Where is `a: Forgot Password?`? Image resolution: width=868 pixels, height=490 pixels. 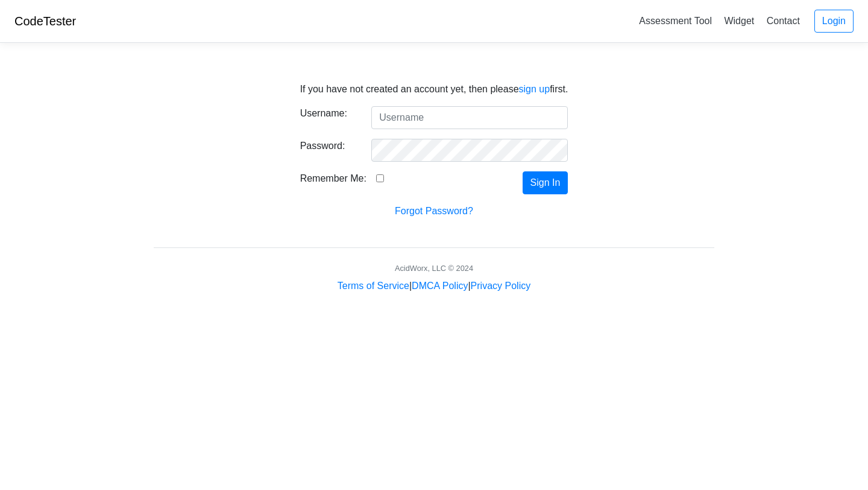
a: Forgot Password? is located at coordinates (434, 211).